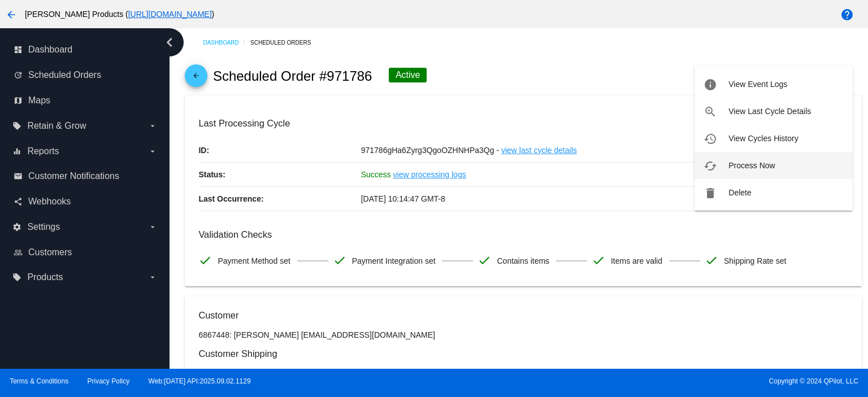 Image resolution: width=868 pixels, height=397 pixels. I want to click on mat-icon: zoom_in, so click(711, 112).